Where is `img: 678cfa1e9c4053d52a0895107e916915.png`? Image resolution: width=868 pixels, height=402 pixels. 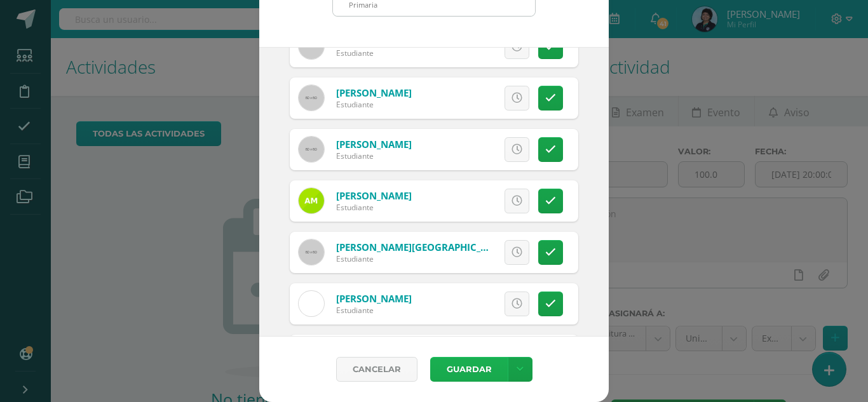 img: 678cfa1e9c4053d52a0895107e916915.png is located at coordinates (311, 201).